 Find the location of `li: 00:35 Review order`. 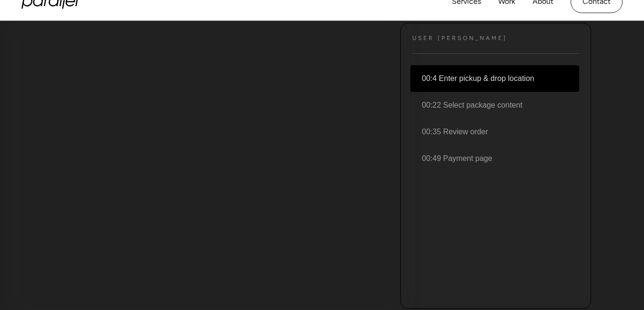

li: 00:35 Review order is located at coordinates (495, 132).